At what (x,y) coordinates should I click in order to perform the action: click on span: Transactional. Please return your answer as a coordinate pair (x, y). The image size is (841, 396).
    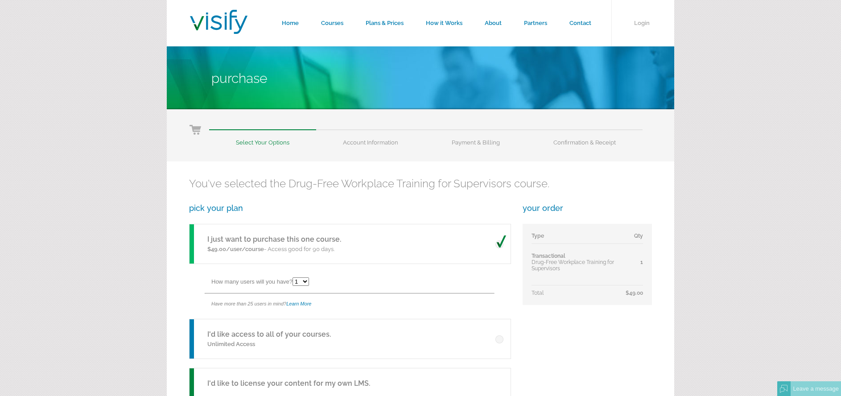
    Looking at the image, I should click on (549, 256).